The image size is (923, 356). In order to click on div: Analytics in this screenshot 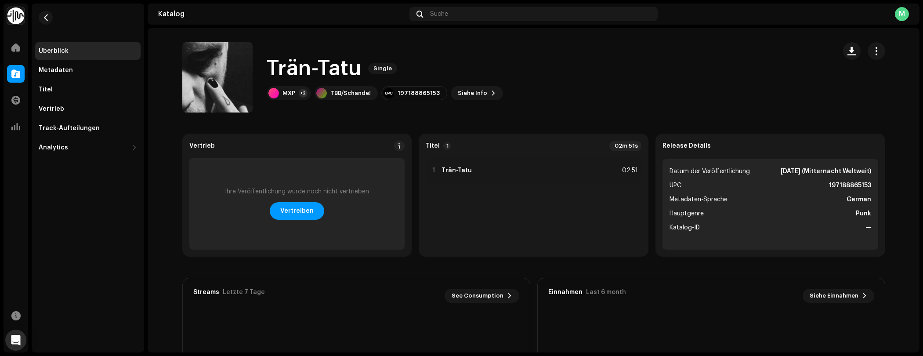, I will do `click(53, 148)`.